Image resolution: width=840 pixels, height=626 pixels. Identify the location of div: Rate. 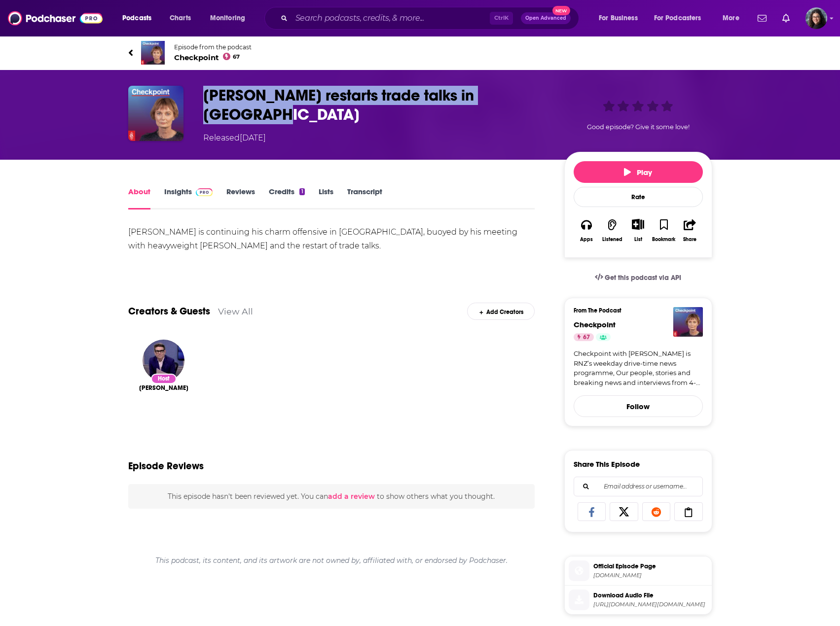
(638, 197).